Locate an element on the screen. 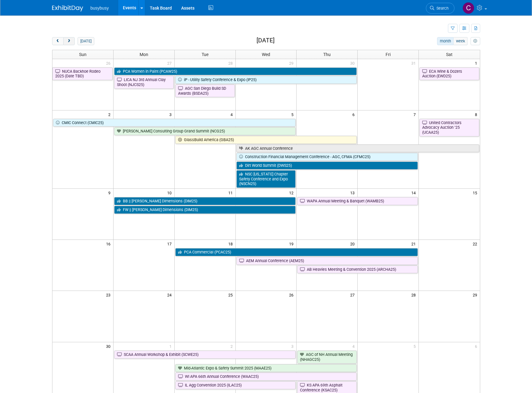 The width and height of the screenshot is (532, 393). span: 23 is located at coordinates (109, 295).